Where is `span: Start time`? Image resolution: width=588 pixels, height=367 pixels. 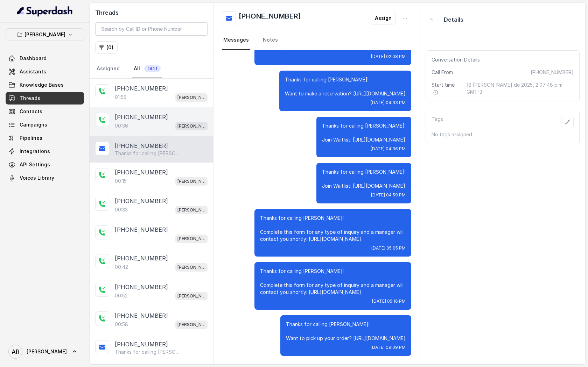
span: Start time is located at coordinates (446, 88).